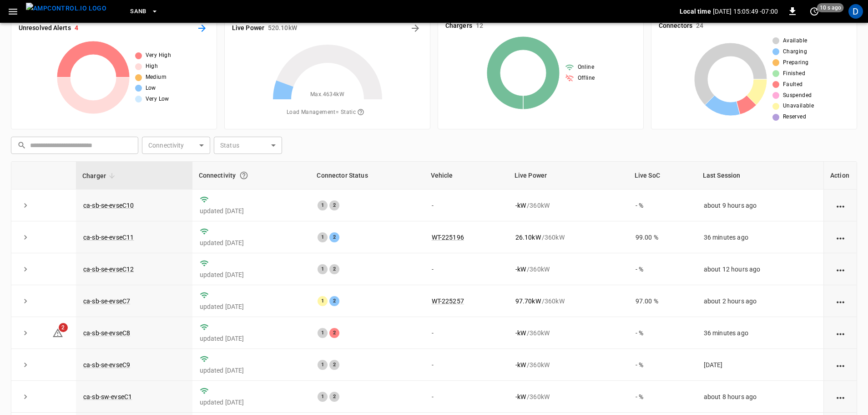  I want to click on th: Vehicle, so click(467, 175).